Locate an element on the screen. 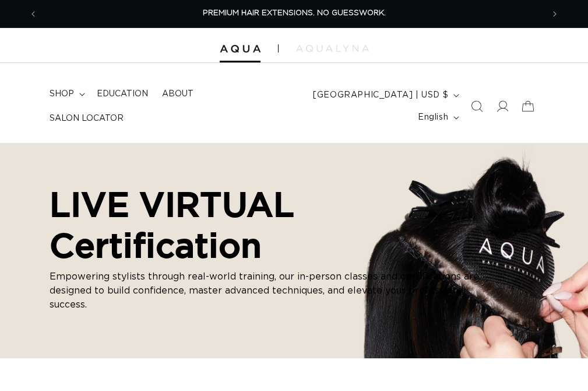 This screenshot has height=391, width=588. summary: Search is located at coordinates (477, 107).